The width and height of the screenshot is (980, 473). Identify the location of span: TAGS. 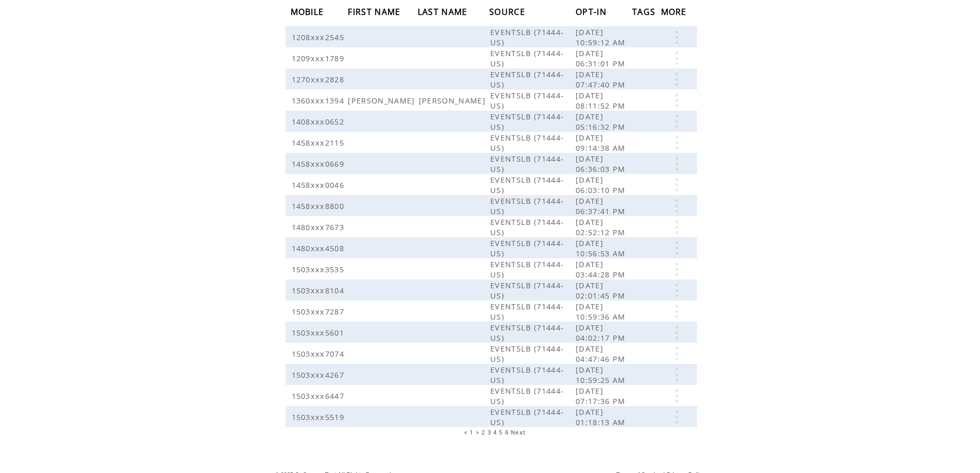
(646, 13).